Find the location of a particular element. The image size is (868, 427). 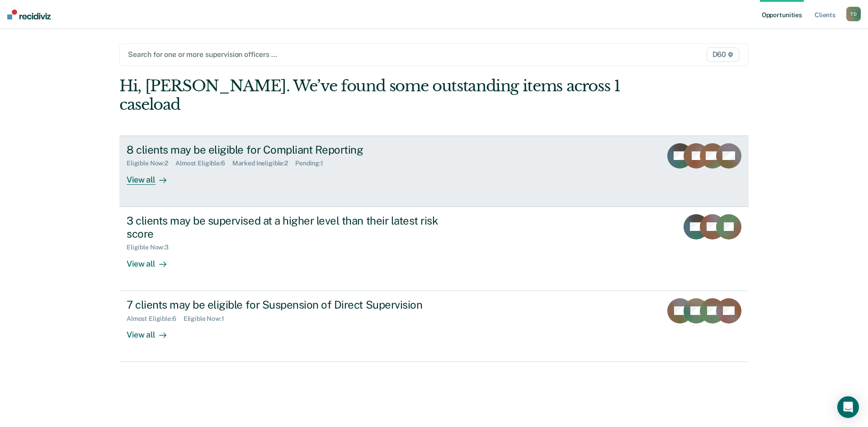

div: Marked Ineligible : 2 is located at coordinates (264, 163).